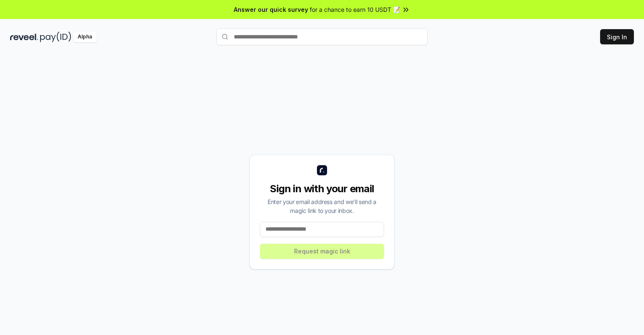 This screenshot has width=644, height=335. I want to click on img: logo_small, so click(322, 170).